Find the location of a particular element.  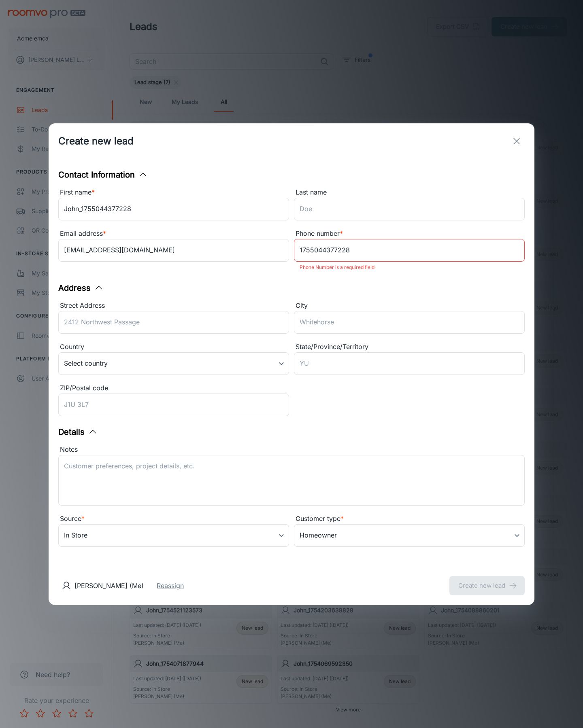

button: exit is located at coordinates (516, 141).